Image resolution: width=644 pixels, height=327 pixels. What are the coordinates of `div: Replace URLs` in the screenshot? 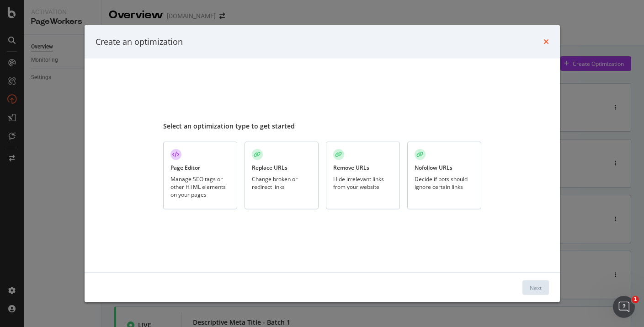 It's located at (270, 167).